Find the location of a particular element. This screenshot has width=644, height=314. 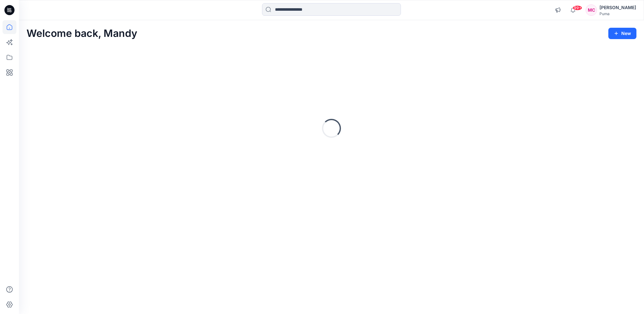

span: 99+ is located at coordinates (577, 8).